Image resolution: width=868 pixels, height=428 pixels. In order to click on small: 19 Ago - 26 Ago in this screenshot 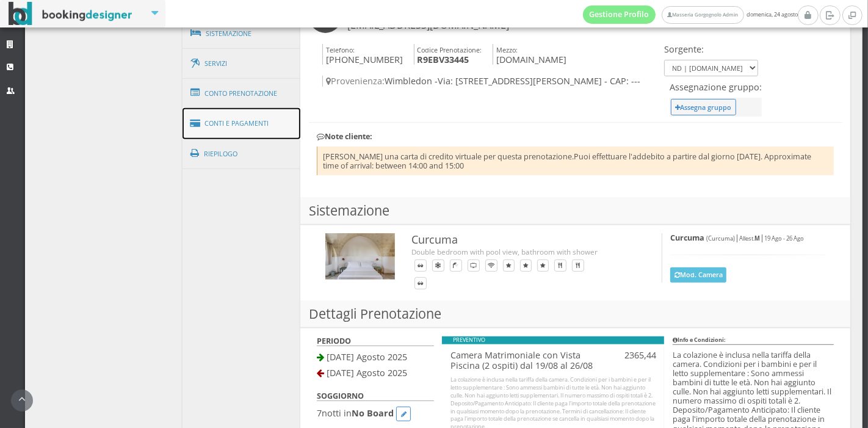, I will do `click(784, 238)`.